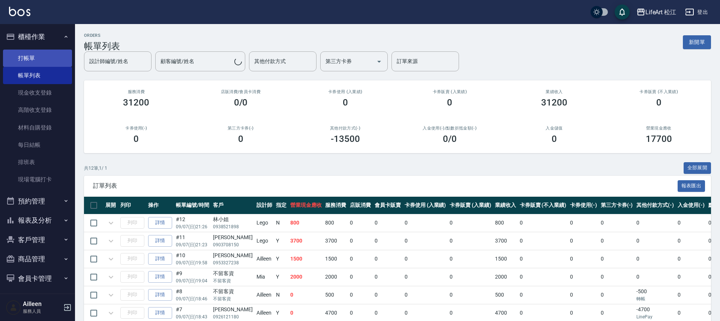 This screenshot has width=720, height=321. Describe the element at coordinates (192, 241) in the screenshot. I see `td: #11` at that location.